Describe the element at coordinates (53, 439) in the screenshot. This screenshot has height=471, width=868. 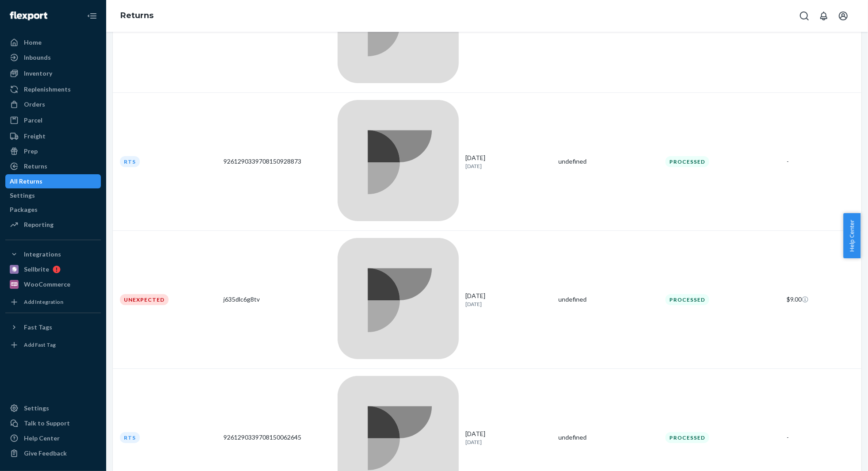
I see `a: Help Center` at that location.